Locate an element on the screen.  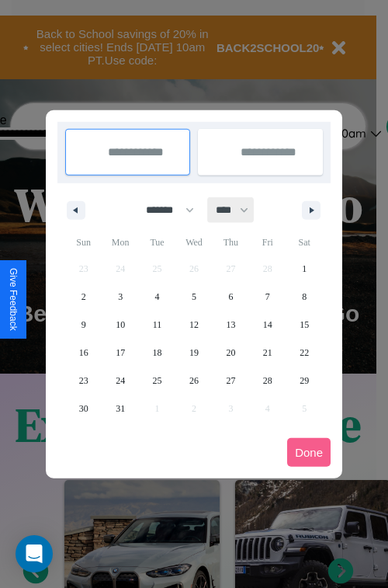
button: Done is located at coordinates (309, 452).